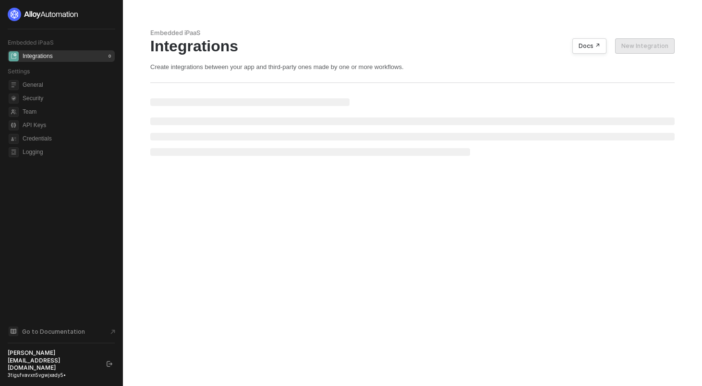 This screenshot has height=386, width=702. Describe the element at coordinates (68, 139) in the screenshot. I see `span: Credentials` at that location.